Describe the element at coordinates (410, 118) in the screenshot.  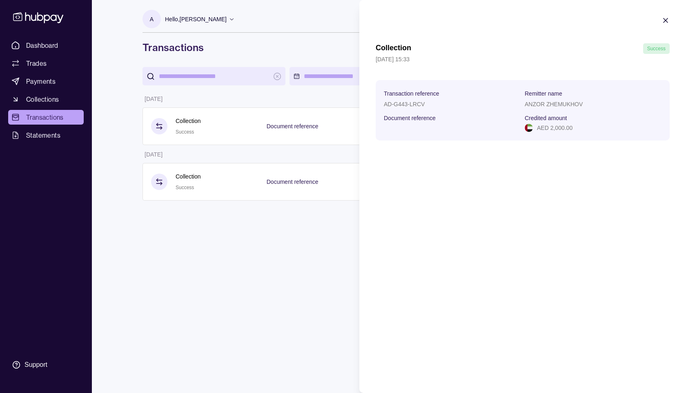
I see `p: Document reference` at that location.